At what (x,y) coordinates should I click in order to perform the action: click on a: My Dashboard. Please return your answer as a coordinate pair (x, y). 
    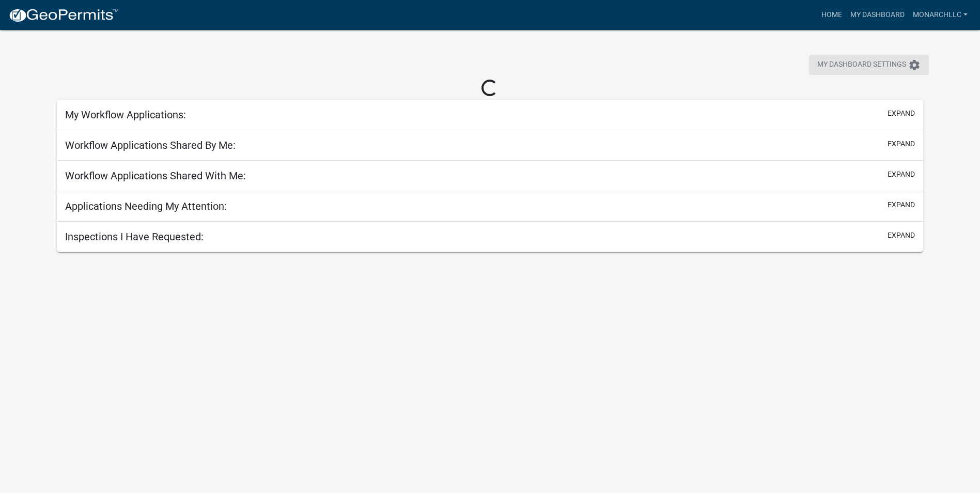
    Looking at the image, I should click on (877, 15).